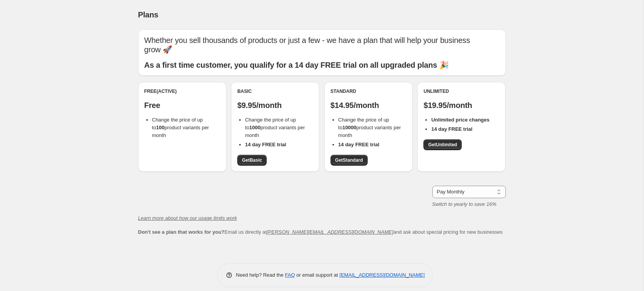 Image resolution: width=644 pixels, height=291 pixels. Describe the element at coordinates (442, 145) in the screenshot. I see `span: Get Unlimited` at that location.